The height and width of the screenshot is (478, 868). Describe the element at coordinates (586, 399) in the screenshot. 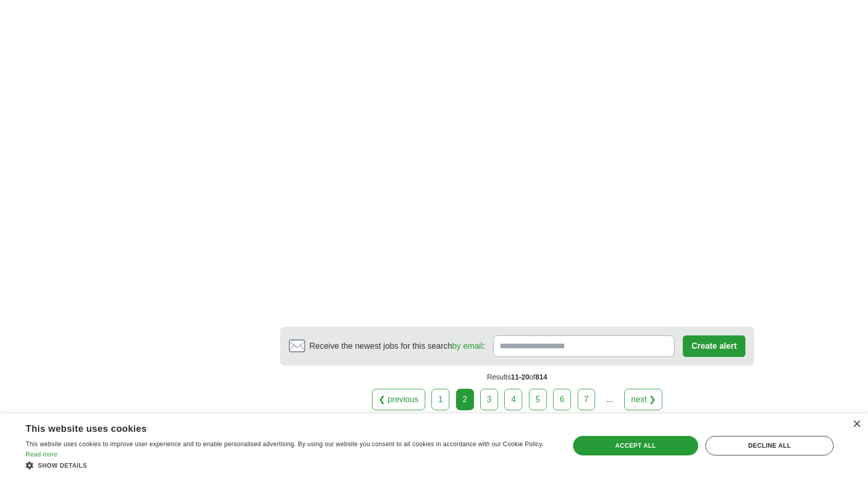

I see `a: 7` at that location.